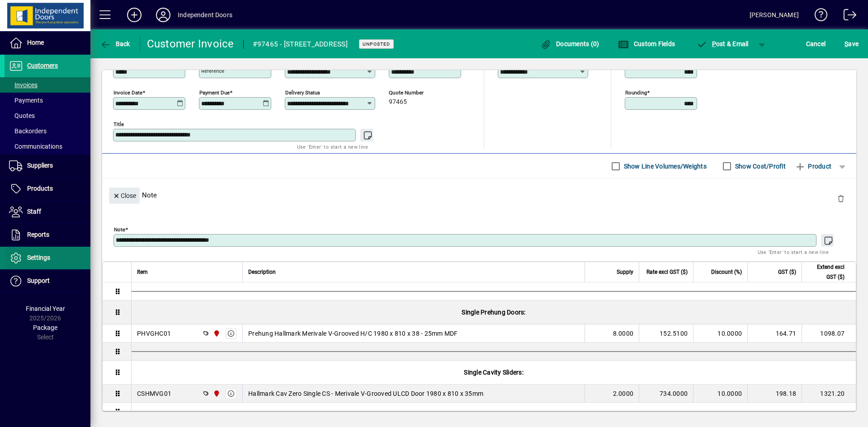  What do you see at coordinates (570, 44) in the screenshot?
I see `button: Documents (0)` at bounding box center [570, 44].